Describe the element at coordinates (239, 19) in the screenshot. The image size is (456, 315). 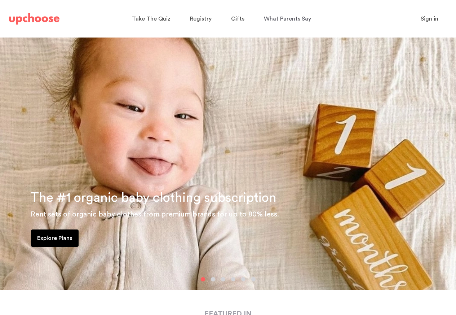
I see `a: Gifts` at that location.